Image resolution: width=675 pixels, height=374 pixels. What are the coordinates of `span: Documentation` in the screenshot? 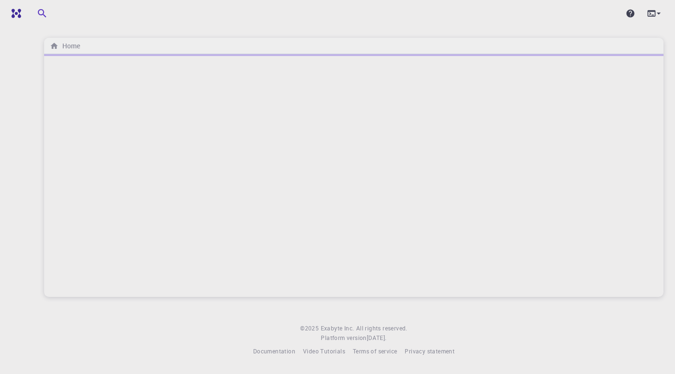 It's located at (274, 351).